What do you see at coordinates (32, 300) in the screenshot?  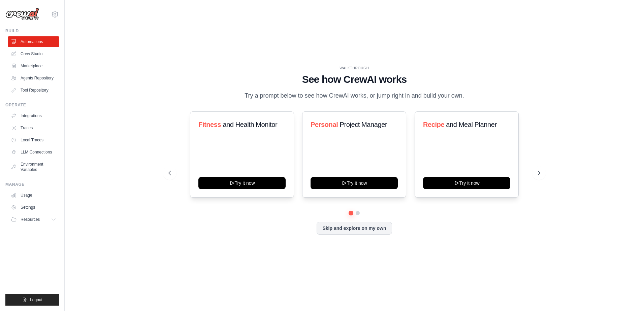 I see `button: Logout` at bounding box center [32, 300].